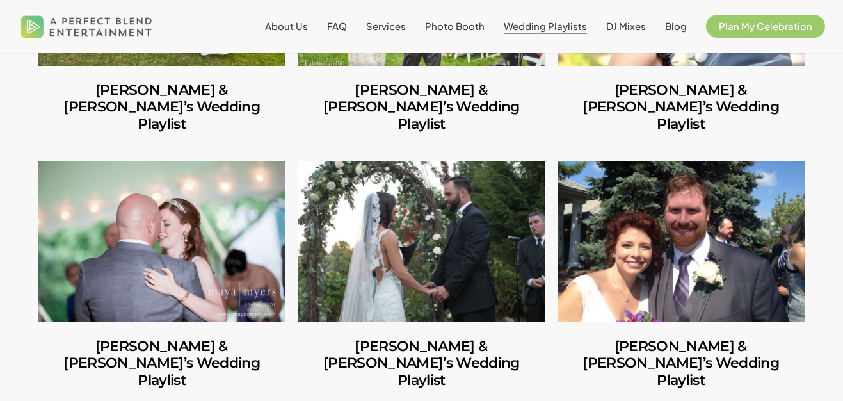 The height and width of the screenshot is (401, 843). Describe the element at coordinates (162, 107) in the screenshot. I see `a: Katie & Alex’s Wedding Playlist` at that location.